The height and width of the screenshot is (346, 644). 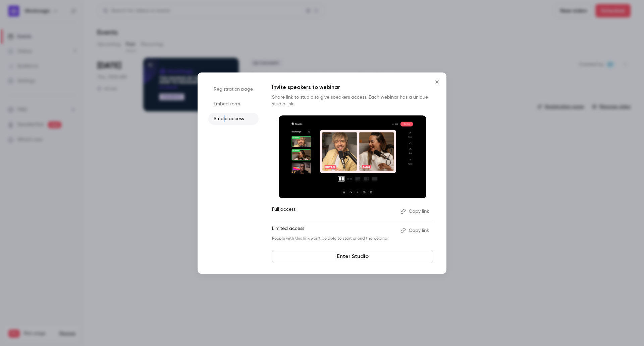 What do you see at coordinates (437, 82) in the screenshot?
I see `button: Close` at bounding box center [437, 82].